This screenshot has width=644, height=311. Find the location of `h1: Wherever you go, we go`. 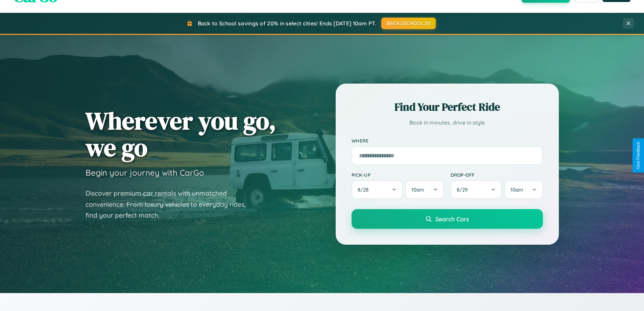

h1: Wherever you go, we go is located at coordinates (181, 134).